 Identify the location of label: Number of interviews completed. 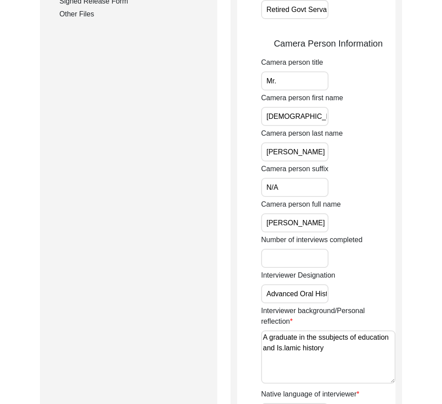
(312, 240).